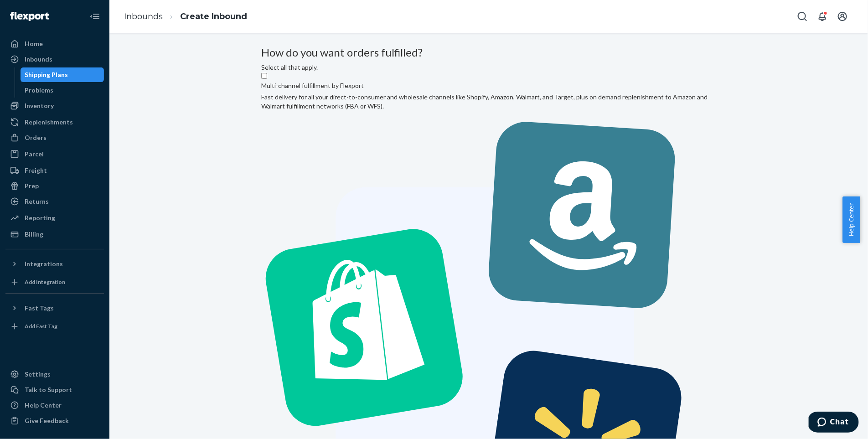 The image size is (868, 439). Describe the element at coordinates (45, 282) in the screenshot. I see `div: Add Integration` at that location.